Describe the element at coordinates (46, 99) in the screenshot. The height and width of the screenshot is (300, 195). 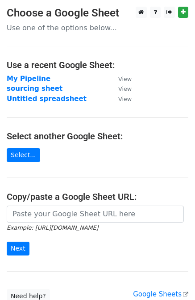
I see `strong: Untitled spreadsheet` at that location.